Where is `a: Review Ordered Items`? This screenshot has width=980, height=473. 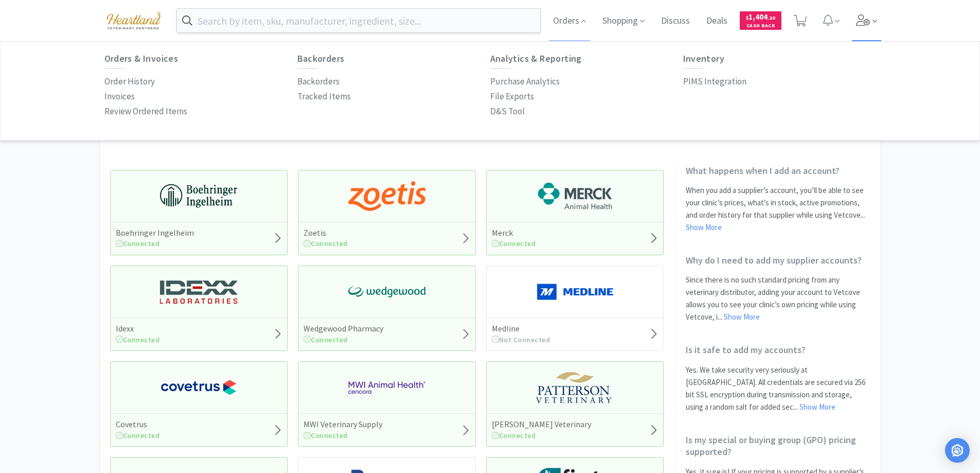 a: Review Ordered Items is located at coordinates (146, 111).